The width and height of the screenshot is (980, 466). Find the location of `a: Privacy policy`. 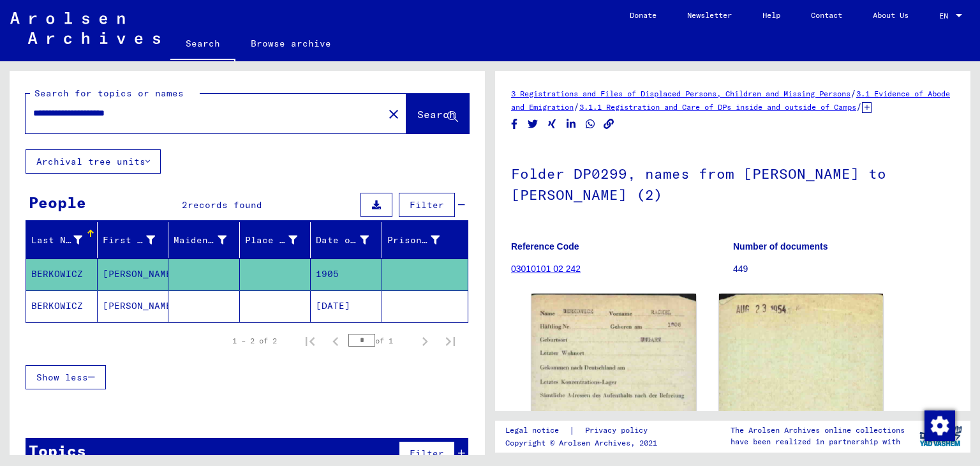

a: Privacy policy is located at coordinates (619, 430).